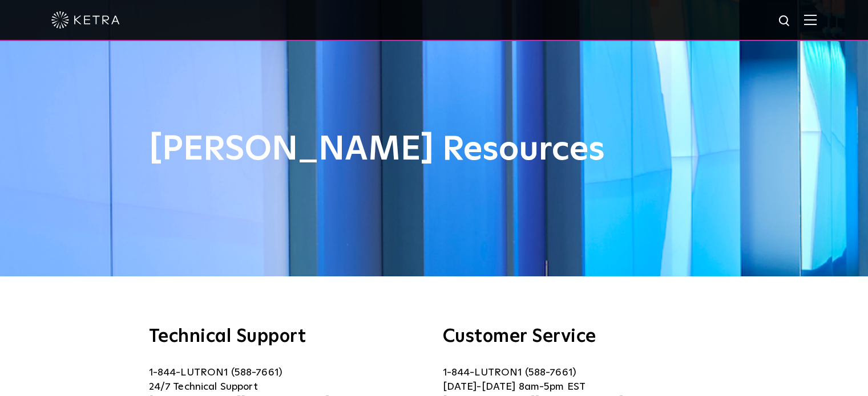  Describe the element at coordinates (810, 20) in the screenshot. I see `img: Hamburger%20Nav.svg` at that location.